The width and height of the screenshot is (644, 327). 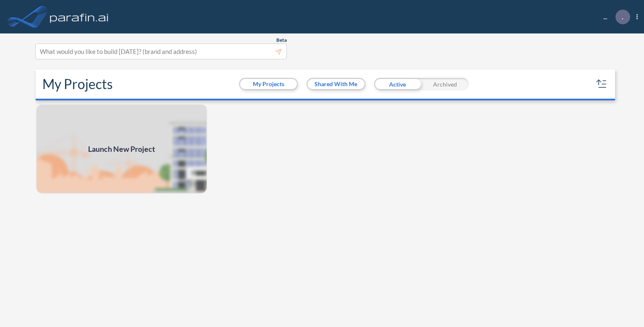 What do you see at coordinates (336, 84) in the screenshot?
I see `button: Shared With Me` at bounding box center [336, 84].